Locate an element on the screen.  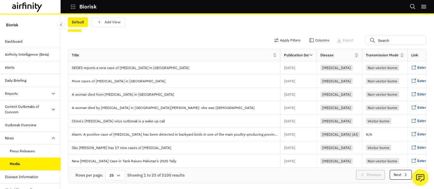
button: Apply Filters is located at coordinates (288, 40).